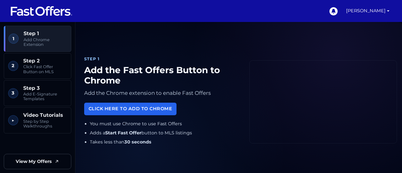 This screenshot has width=402, height=173. Describe the element at coordinates (13, 93) in the screenshot. I see `span: 3` at that location.